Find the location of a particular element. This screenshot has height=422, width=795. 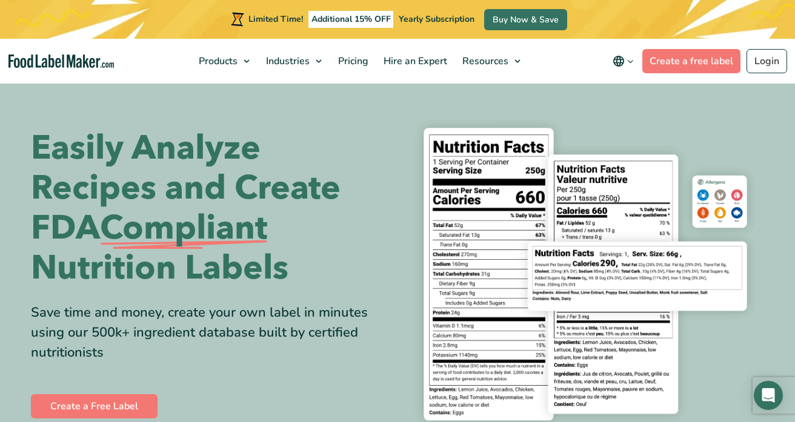

h1: Easily Analyze Recipes and Create FDA Nutrition Labels is located at coordinates (210, 208).